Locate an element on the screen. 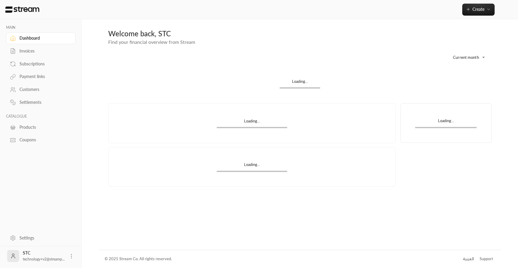 The image size is (518, 268). div: Coupons is located at coordinates (44, 140).